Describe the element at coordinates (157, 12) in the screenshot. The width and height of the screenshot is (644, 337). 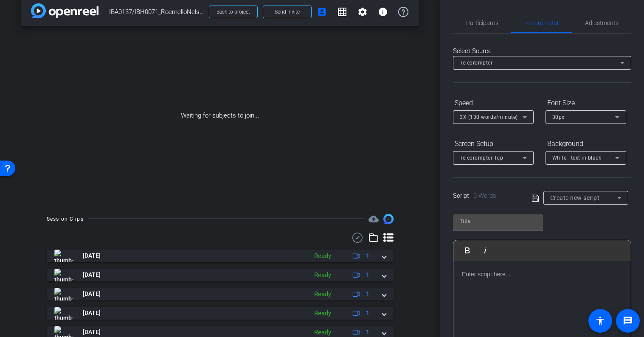
I see `span: IBA0137/IBH0071_RoemelloNelson` at that location.